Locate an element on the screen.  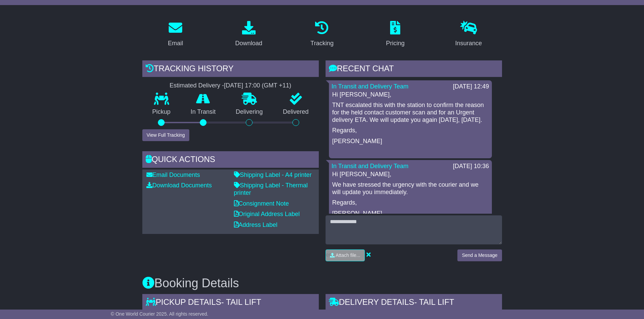
div: Delivery Details is located at coordinates (414, 303).